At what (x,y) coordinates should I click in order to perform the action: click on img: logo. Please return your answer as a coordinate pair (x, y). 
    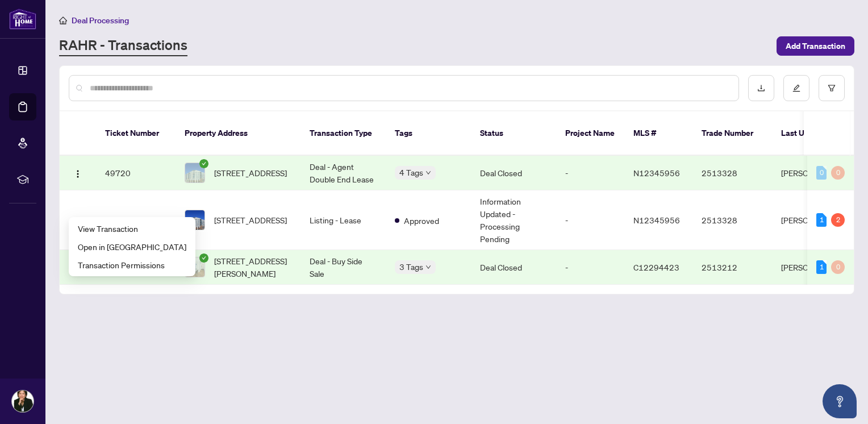
    Looking at the image, I should click on (23, 18).